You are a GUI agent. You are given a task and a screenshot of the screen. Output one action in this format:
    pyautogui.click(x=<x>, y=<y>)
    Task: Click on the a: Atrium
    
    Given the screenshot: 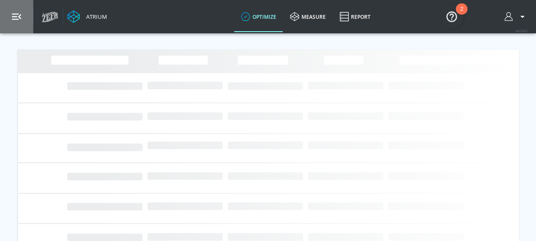 What is the action you would take?
    pyautogui.click(x=87, y=17)
    